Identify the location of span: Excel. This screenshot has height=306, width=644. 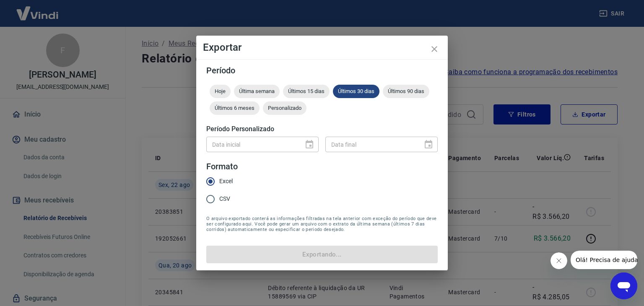
(226, 181).